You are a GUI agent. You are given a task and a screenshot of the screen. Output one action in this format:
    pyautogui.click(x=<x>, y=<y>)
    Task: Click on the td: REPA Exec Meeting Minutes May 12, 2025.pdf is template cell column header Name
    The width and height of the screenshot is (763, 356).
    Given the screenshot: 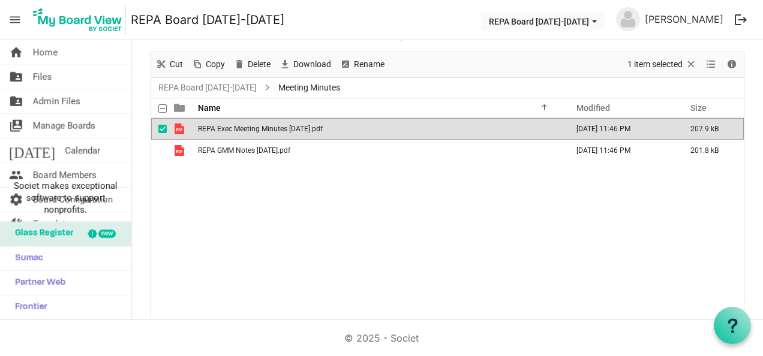 What is the action you would take?
    pyautogui.click(x=379, y=129)
    